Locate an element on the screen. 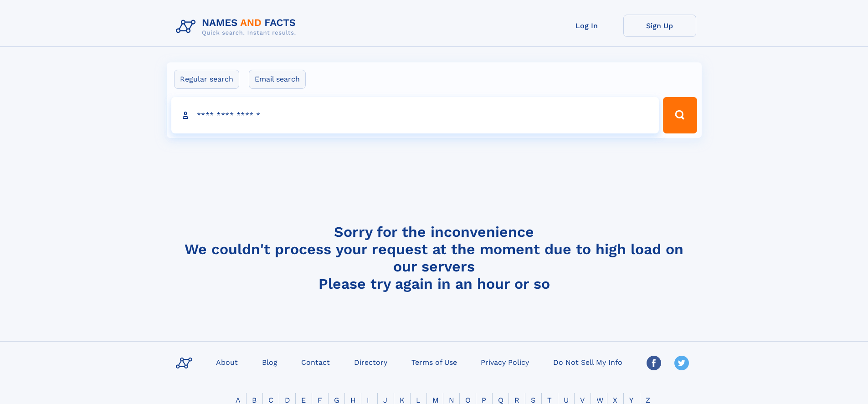 The image size is (868, 404). img: Logo Names and Facts is located at coordinates (238, 27).